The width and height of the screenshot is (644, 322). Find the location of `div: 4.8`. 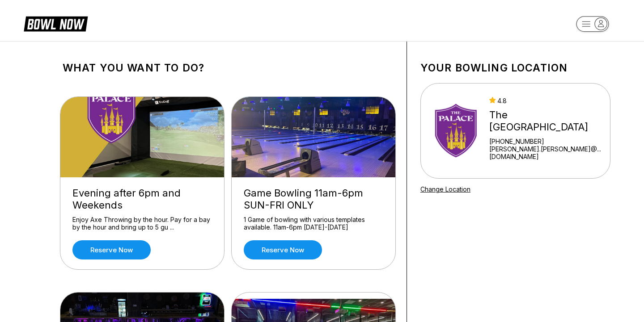

div: 4.8 is located at coordinates (548, 101).